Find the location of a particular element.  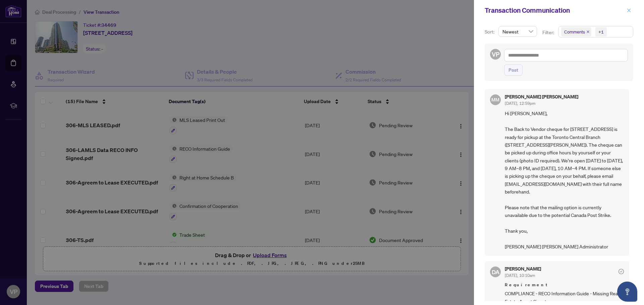

div: +1 is located at coordinates (601, 32).